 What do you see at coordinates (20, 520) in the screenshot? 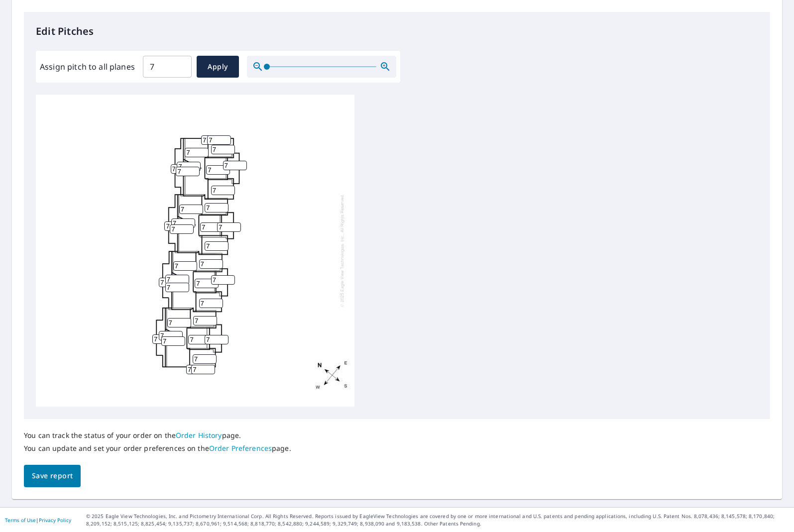
I see `a: Terms of Use` at bounding box center [20, 520].